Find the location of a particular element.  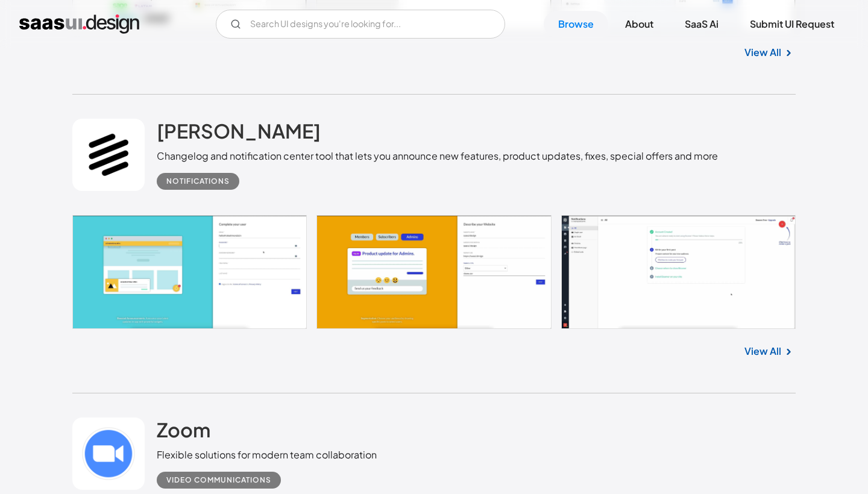

input: Search UI designs you're looking for... is located at coordinates (361, 24).